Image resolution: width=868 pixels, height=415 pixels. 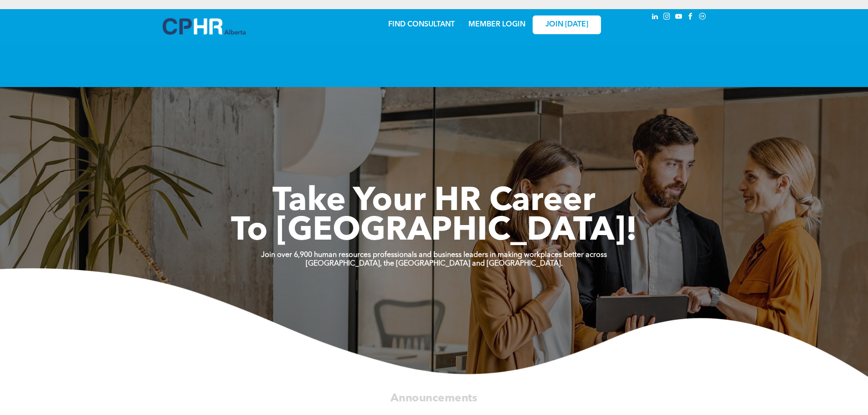 What do you see at coordinates (667, 17) in the screenshot?
I see `a: instagram` at bounding box center [667, 17].